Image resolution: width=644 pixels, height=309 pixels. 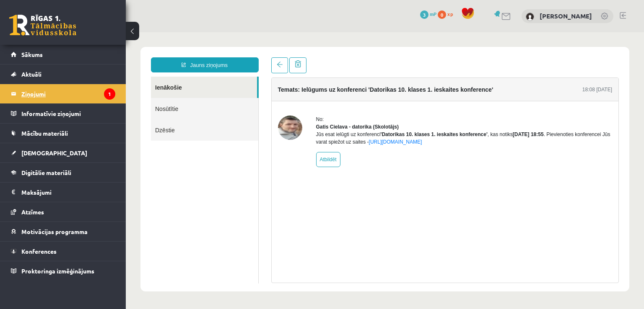 What do you see at coordinates (46, 173) in the screenshot?
I see `span: Digitālie materiāli` at bounding box center [46, 173].